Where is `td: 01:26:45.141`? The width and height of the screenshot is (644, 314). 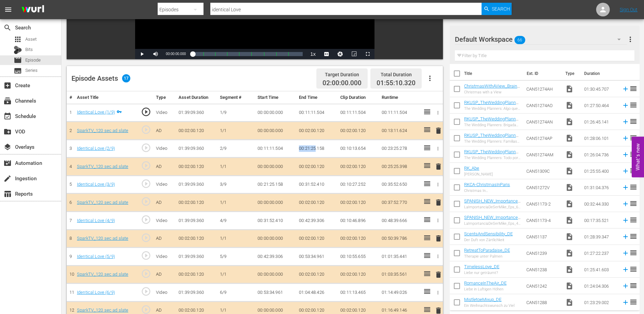 td: 01:26:45.141 is located at coordinates (600, 122).